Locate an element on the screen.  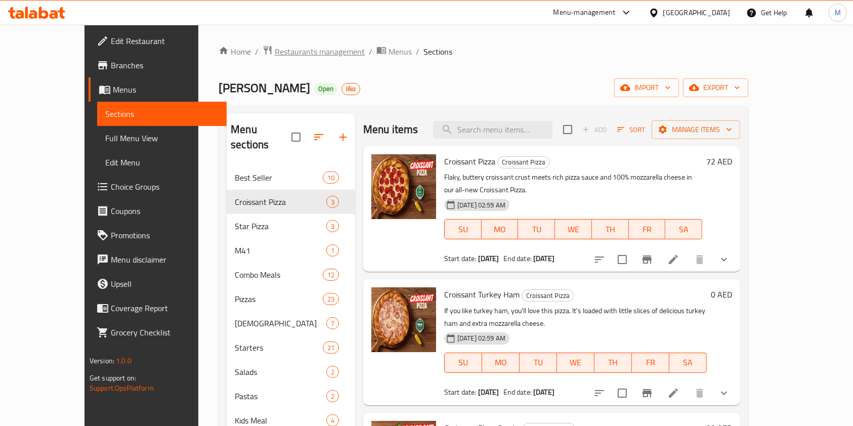
a: Edit menu item is located at coordinates (673, 259).